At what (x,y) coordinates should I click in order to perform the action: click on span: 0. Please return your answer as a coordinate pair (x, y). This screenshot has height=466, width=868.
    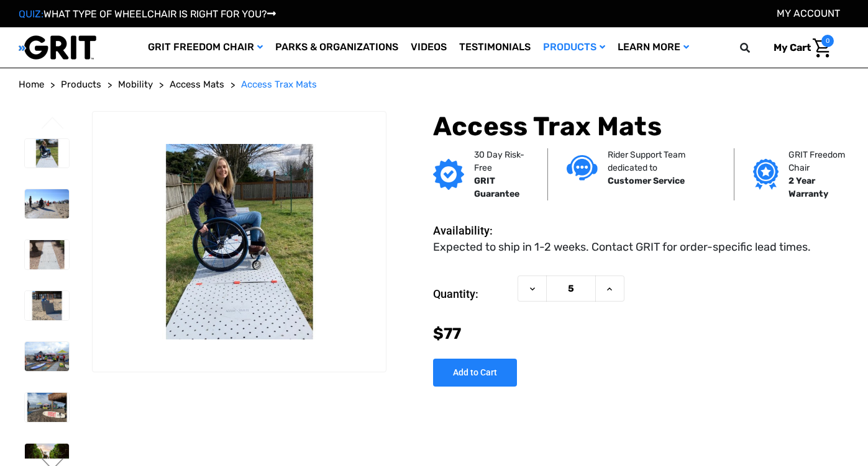
    Looking at the image, I should click on (827, 41).